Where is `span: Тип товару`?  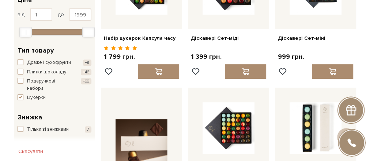 span: Тип товару is located at coordinates (36, 51).